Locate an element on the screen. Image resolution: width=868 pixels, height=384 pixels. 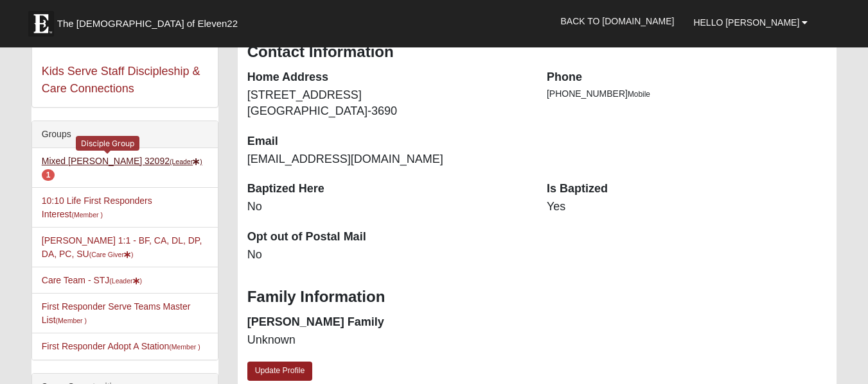
small: (Care Giver ) is located at coordinates (111, 255).